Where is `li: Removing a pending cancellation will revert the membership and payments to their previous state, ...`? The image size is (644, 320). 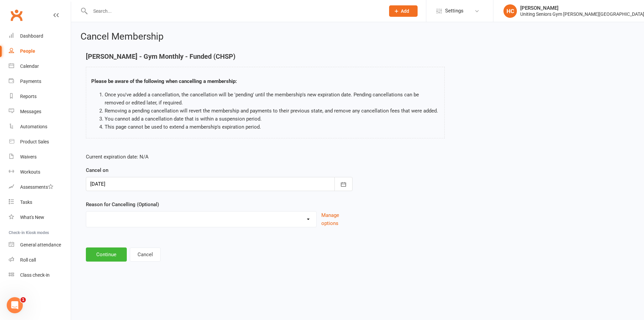
li: Removing a pending cancellation will revert the membership and payments to their previous state, ... is located at coordinates (272, 111).